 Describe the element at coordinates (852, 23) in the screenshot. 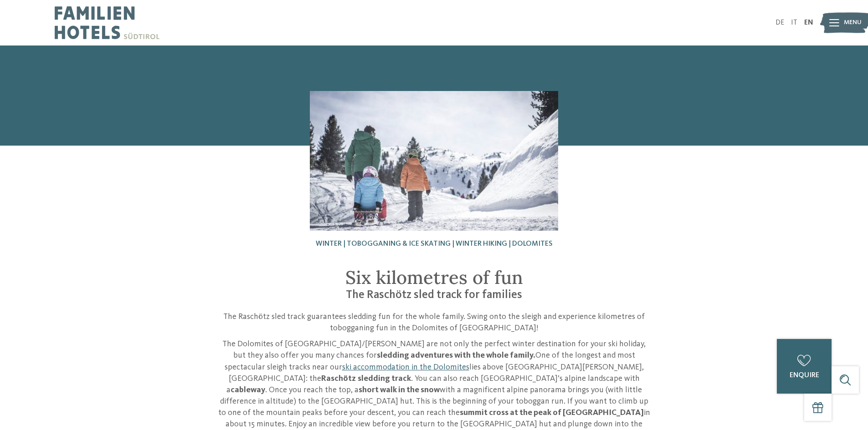

I see `span: Menu` at that location.